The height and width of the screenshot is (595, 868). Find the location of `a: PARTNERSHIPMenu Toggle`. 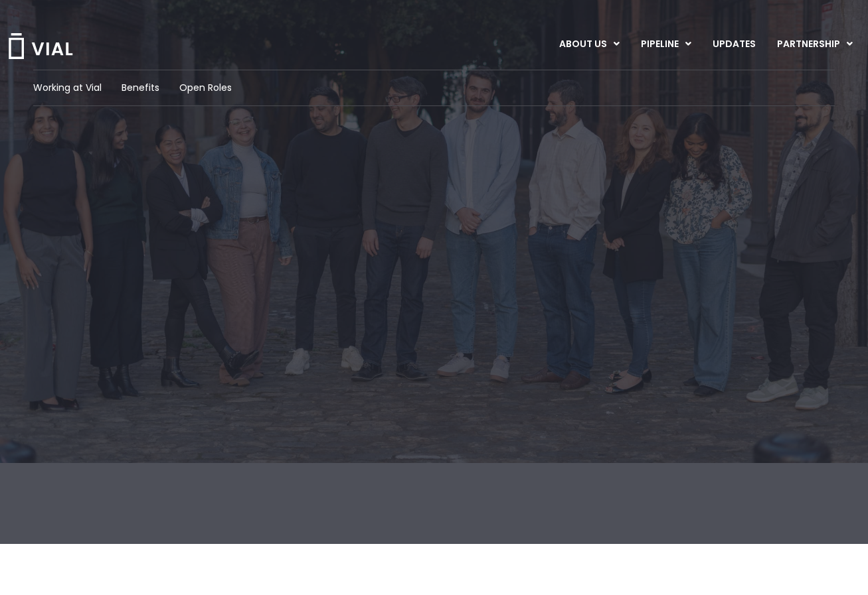

a: PARTNERSHIPMenu Toggle is located at coordinates (815, 45).